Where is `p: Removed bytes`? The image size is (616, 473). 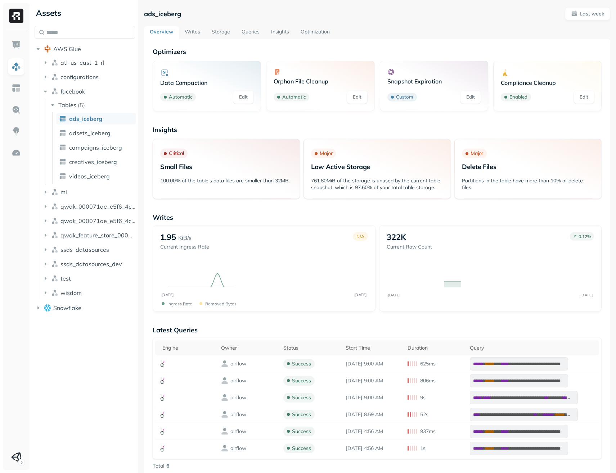
p: Removed bytes is located at coordinates (221, 304).